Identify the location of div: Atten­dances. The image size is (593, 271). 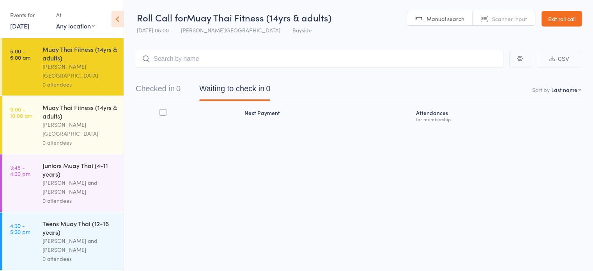
(497, 115).